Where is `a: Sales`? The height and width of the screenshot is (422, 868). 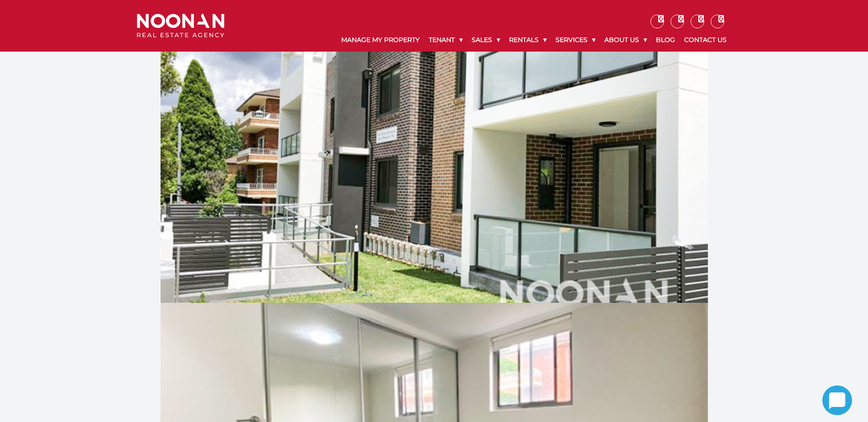 a: Sales is located at coordinates (486, 40).